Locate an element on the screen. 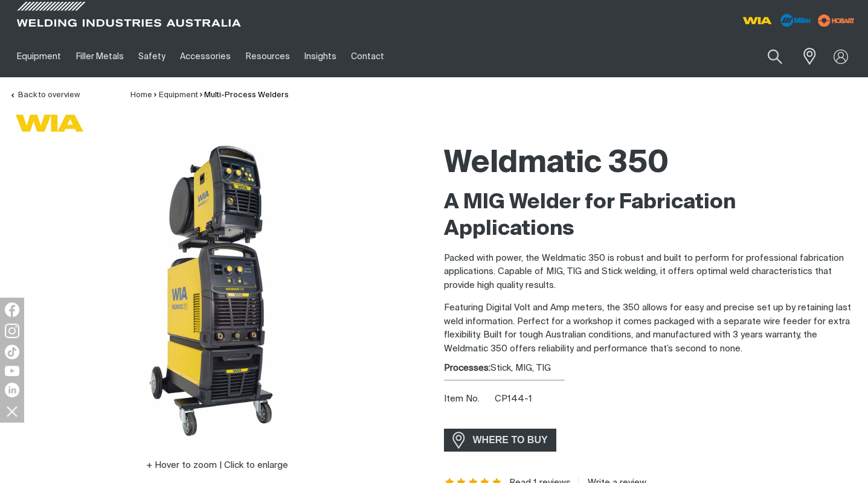 The image size is (868, 483). strong: Processes: is located at coordinates (467, 368).